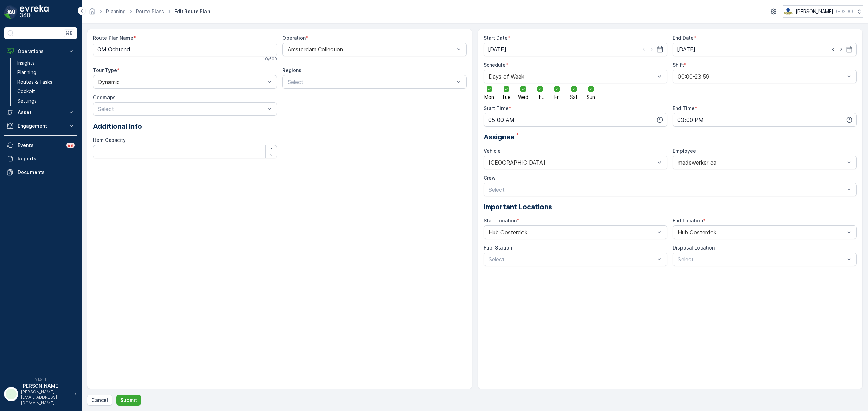  Describe the element at coordinates (41, 113) in the screenshot. I see `button: Asset` at that location.